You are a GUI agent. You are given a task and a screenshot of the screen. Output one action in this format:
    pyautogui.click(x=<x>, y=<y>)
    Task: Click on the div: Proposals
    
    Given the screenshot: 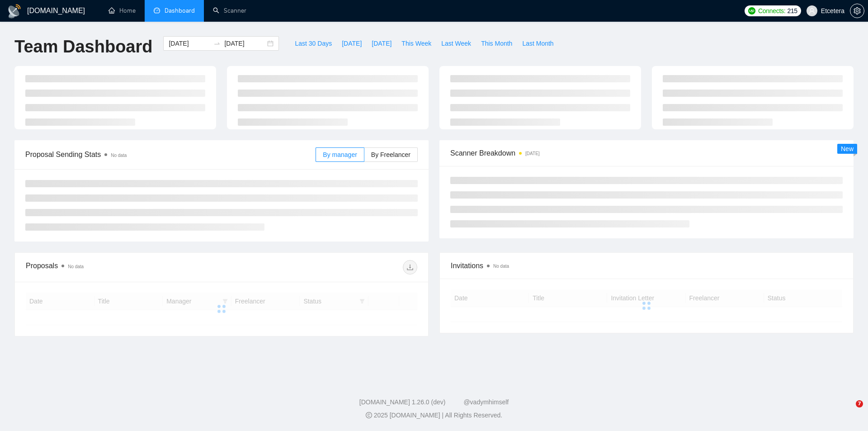 What is the action you would take?
    pyautogui.click(x=123, y=267)
    